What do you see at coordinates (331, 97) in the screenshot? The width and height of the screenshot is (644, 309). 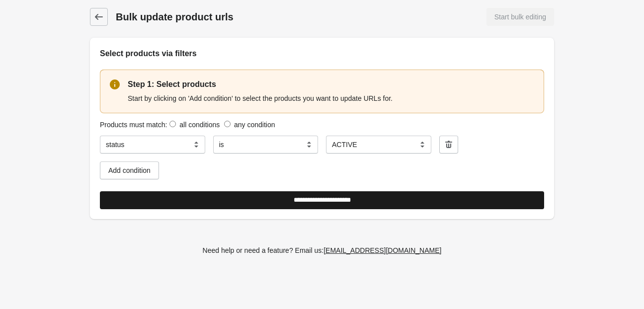 I see `div: Start by clicking on 'Add condition' to select the products you want to update URLs for.` at bounding box center [331, 97].